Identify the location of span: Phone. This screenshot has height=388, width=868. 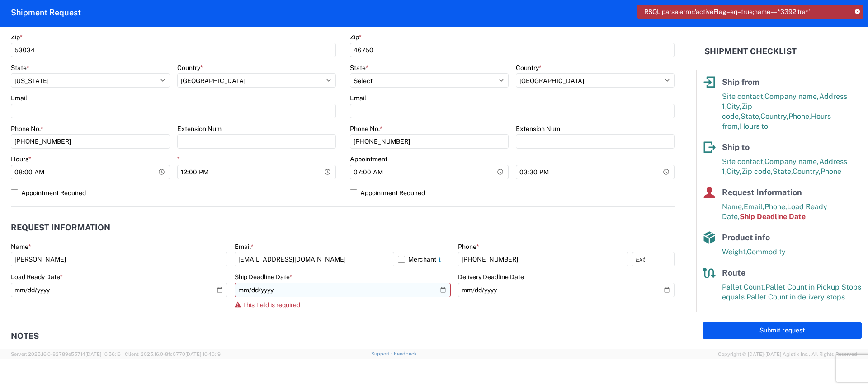
(831, 171).